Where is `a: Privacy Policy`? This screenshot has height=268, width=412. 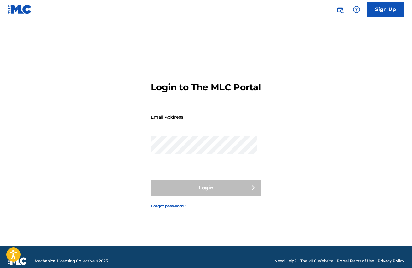
a: Privacy Policy is located at coordinates (391, 261).